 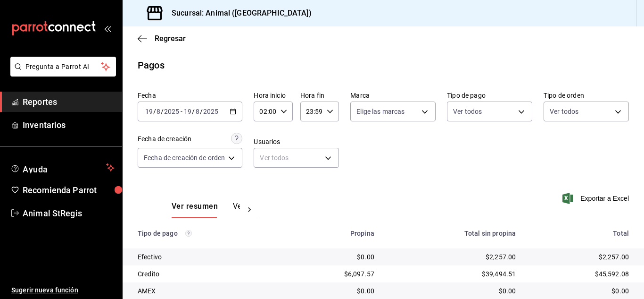 I want to click on span: Fecha de creación de orden, so click(x=184, y=158).